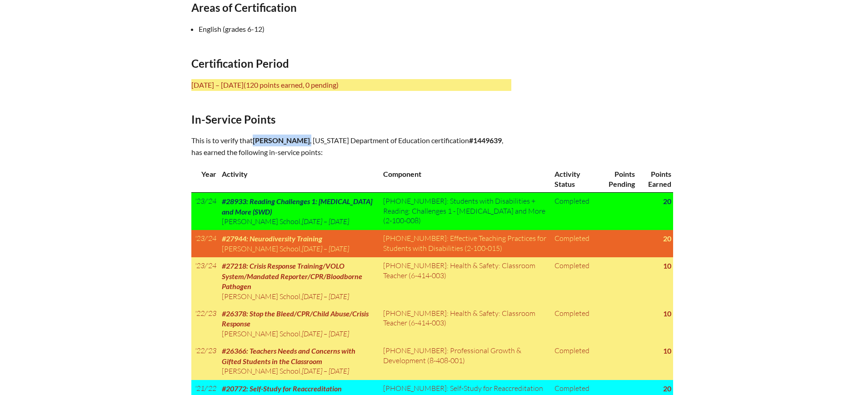 The image size is (864, 395). I want to click on th: Points Pending, so click(617, 179).